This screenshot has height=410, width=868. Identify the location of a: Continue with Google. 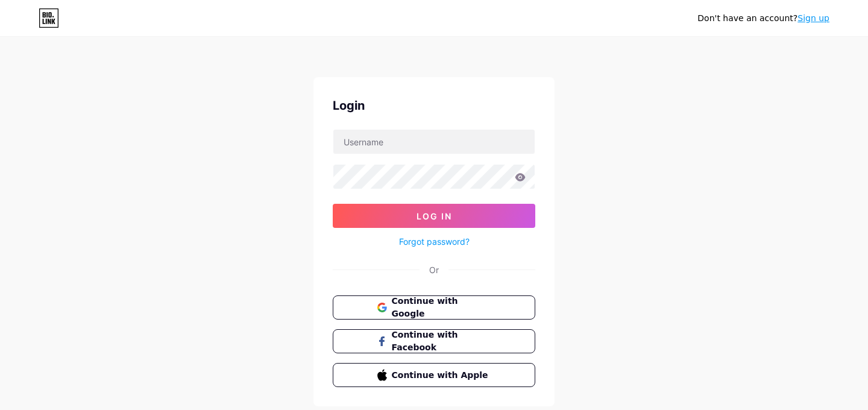
(434, 307).